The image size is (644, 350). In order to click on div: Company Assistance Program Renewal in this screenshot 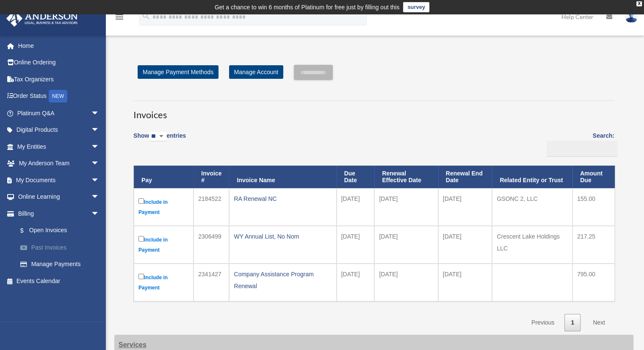, I will do `click(282, 280)`.